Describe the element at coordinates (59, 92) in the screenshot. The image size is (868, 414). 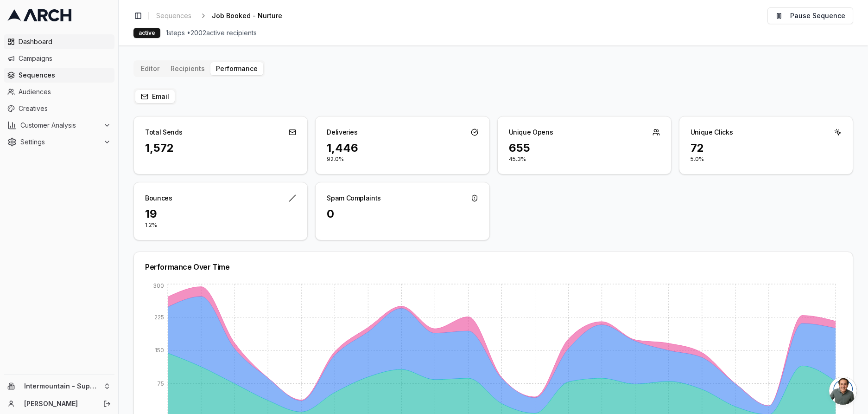
I see `a: Audiences` at that location.